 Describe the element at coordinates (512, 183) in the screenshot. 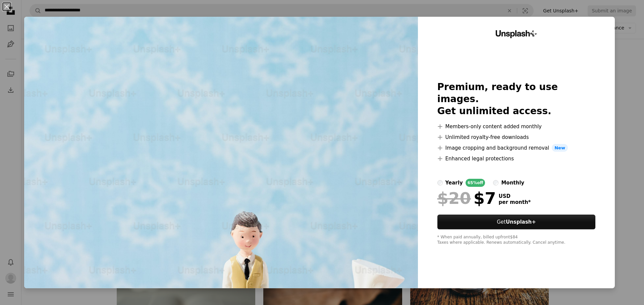

I see `div: monthly` at that location.